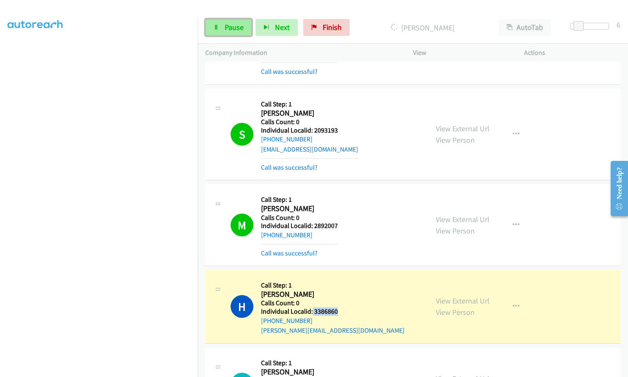 The width and height of the screenshot is (628, 377). I want to click on h5: Individual Localid: 3386860, so click(333, 312).